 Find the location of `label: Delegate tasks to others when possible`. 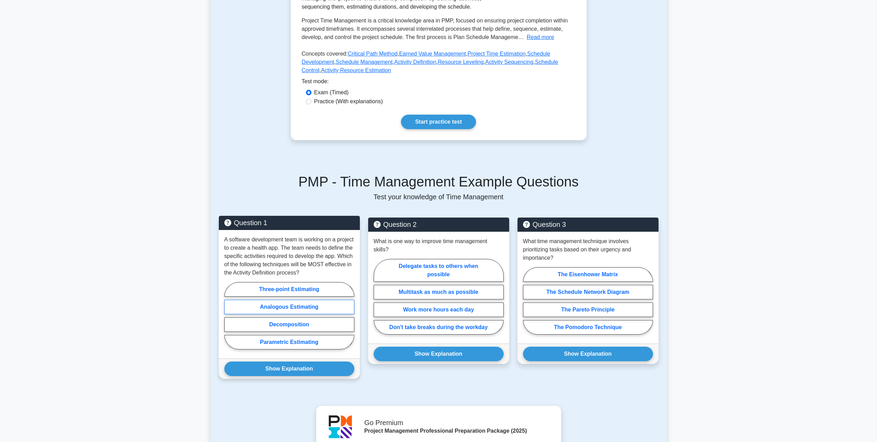

label: Delegate tasks to others when possible is located at coordinates (439, 271).